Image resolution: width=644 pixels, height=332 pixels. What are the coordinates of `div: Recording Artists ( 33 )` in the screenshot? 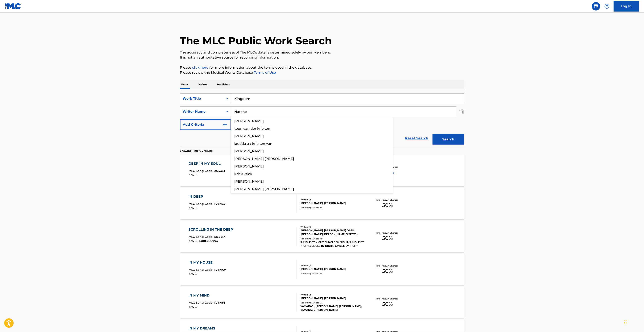 It's located at (332, 303).